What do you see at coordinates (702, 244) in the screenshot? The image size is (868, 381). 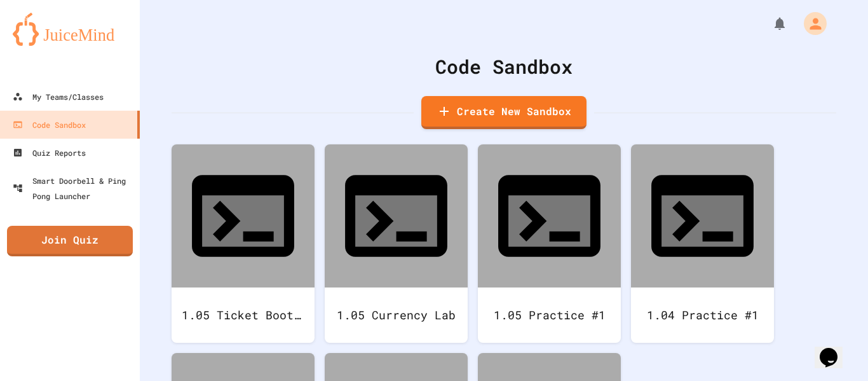 I see `a: 1.04 Practice #1` at bounding box center [702, 244].